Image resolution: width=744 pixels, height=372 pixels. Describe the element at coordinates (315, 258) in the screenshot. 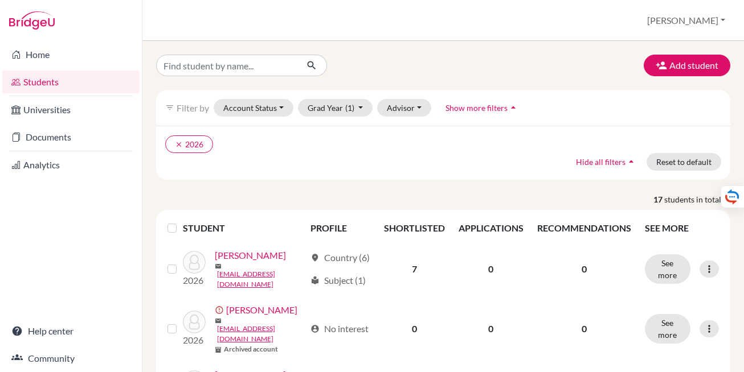

I see `span: location_on` at that location.